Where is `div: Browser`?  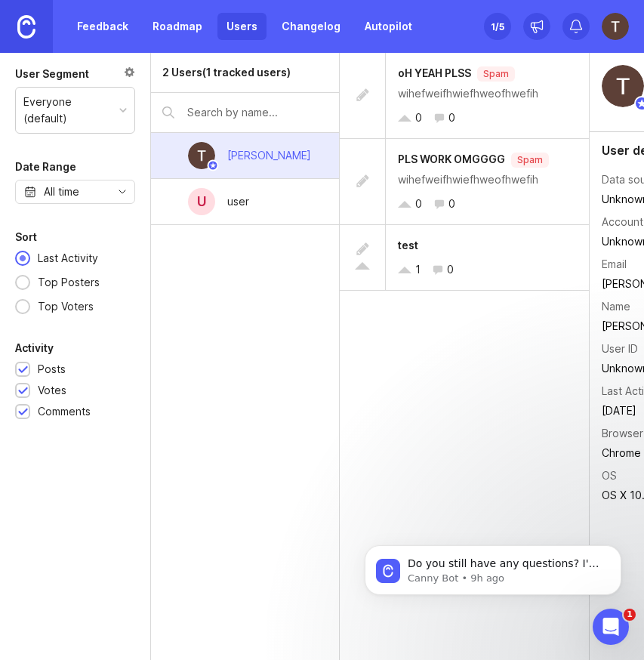 div: Browser is located at coordinates (622, 433).